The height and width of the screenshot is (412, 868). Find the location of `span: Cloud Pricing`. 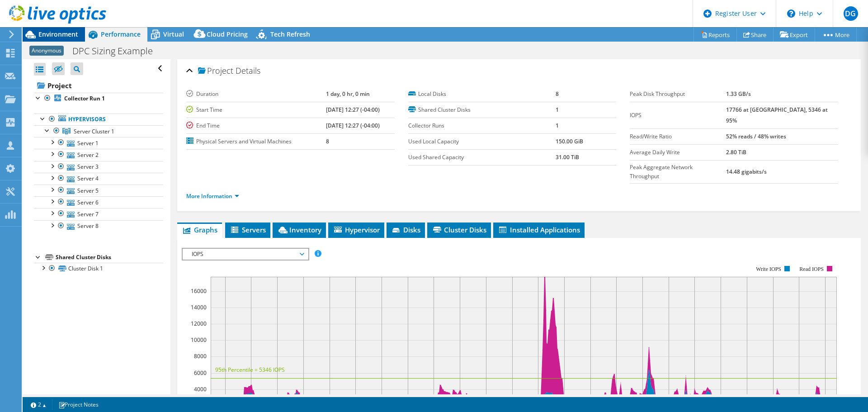

span: Cloud Pricing is located at coordinates (227, 34).